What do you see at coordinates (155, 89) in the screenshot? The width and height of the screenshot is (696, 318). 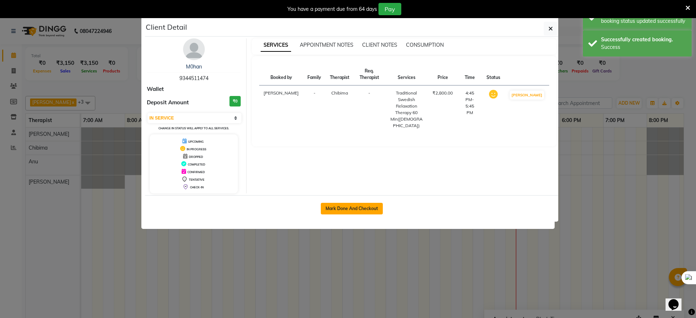 I see `span: Wallet` at bounding box center [155, 89].